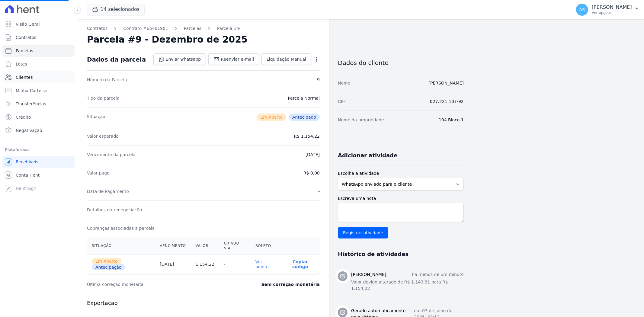 This screenshot has width=644, height=317. I want to click on th: Criado via, so click(235, 246).